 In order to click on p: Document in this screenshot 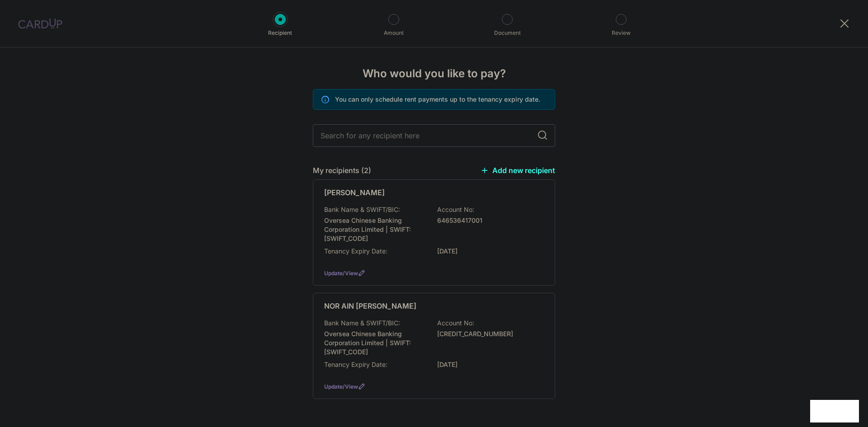, I will do `click(507, 33)`.